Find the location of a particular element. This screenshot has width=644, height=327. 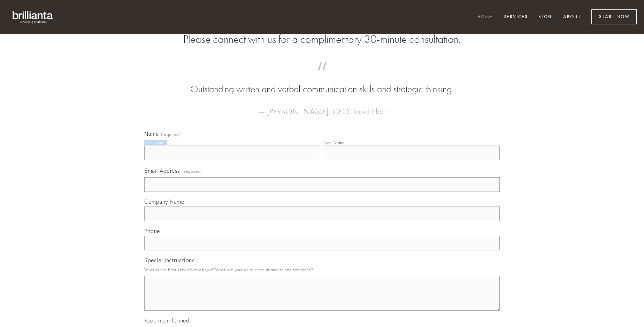

span: Keep me informed is located at coordinates (166, 320).